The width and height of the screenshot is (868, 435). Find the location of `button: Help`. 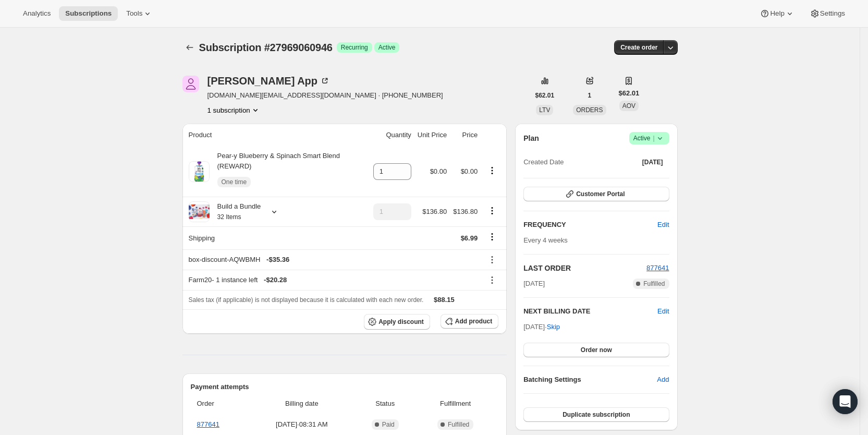

button: Help is located at coordinates (777, 14).